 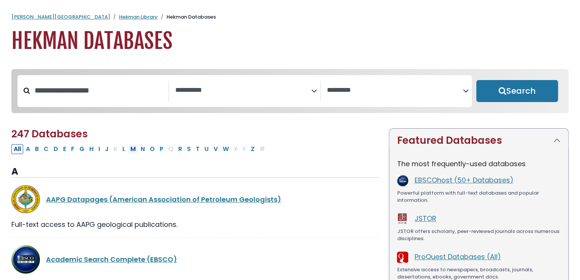 What do you see at coordinates (290, 41) in the screenshot?
I see `h1: Hekman Databases` at bounding box center [290, 41].